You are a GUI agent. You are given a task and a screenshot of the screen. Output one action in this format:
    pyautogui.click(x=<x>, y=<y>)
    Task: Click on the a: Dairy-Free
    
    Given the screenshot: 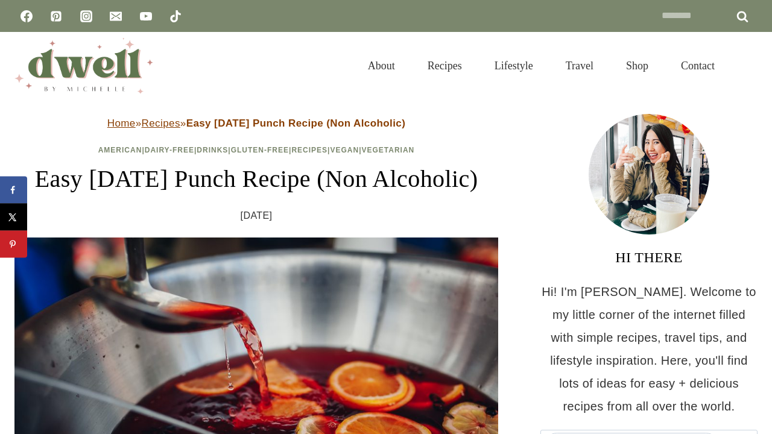 What is the action you would take?
    pyautogui.click(x=169, y=150)
    